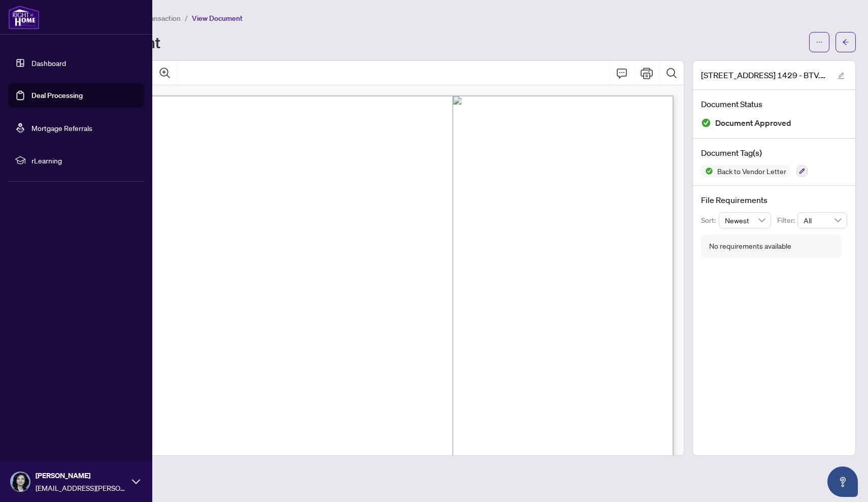 Image resolution: width=868 pixels, height=502 pixels. What do you see at coordinates (774, 104) in the screenshot?
I see `h4: Document Status` at bounding box center [774, 104].